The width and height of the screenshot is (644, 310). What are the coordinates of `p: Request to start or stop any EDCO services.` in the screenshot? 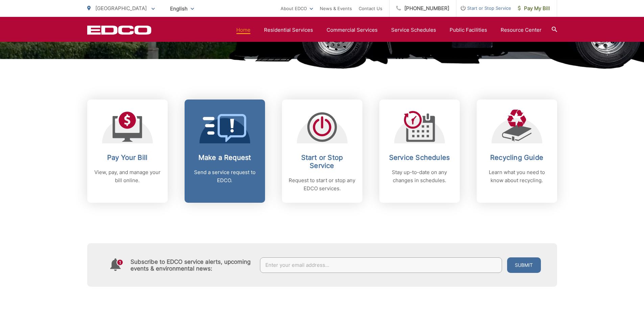 It's located at (322, 185).